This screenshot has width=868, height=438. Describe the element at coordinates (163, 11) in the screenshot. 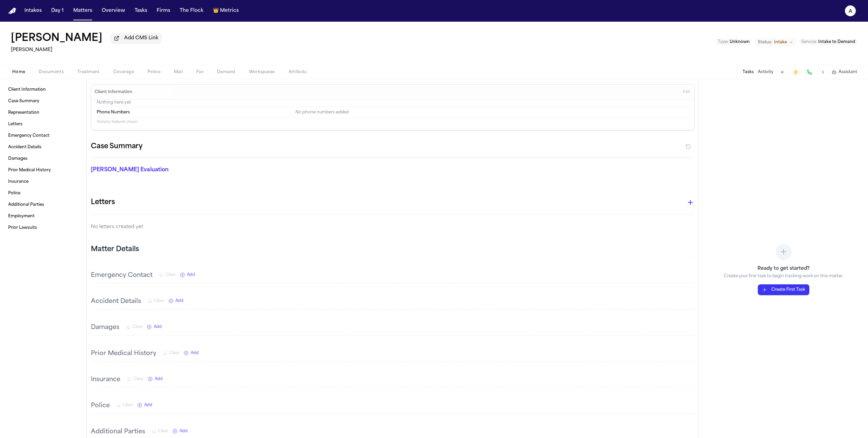

I see `button: Firms` at that location.